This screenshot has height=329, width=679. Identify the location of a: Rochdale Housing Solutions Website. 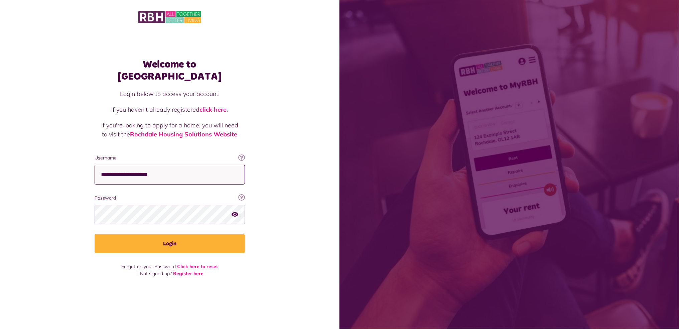
(184, 134).